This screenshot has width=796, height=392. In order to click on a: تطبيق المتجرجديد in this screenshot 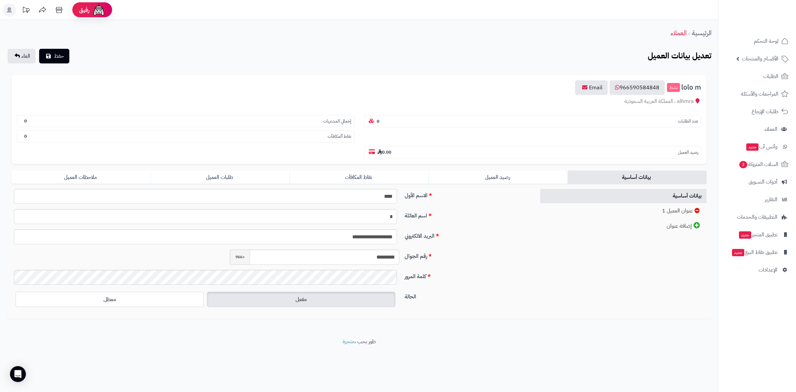, I will do `click(757, 235)`.